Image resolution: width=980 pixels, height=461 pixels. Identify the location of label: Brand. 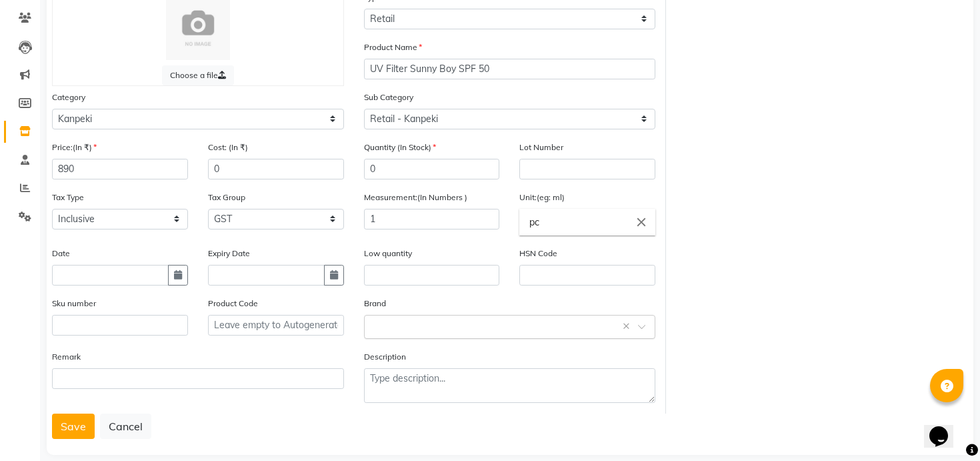
(374, 303).